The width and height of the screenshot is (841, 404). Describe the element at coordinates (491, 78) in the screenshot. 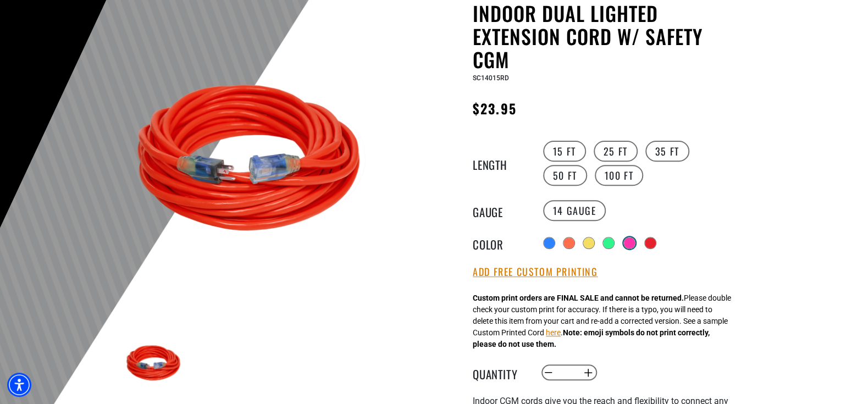

I see `span: SC14015RD` at that location.